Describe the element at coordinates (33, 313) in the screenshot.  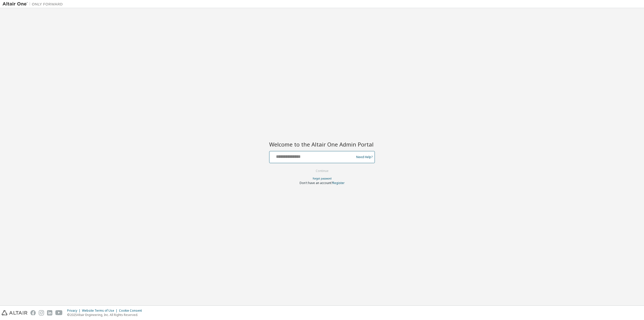
I see `img: facebook.svg` at that location.